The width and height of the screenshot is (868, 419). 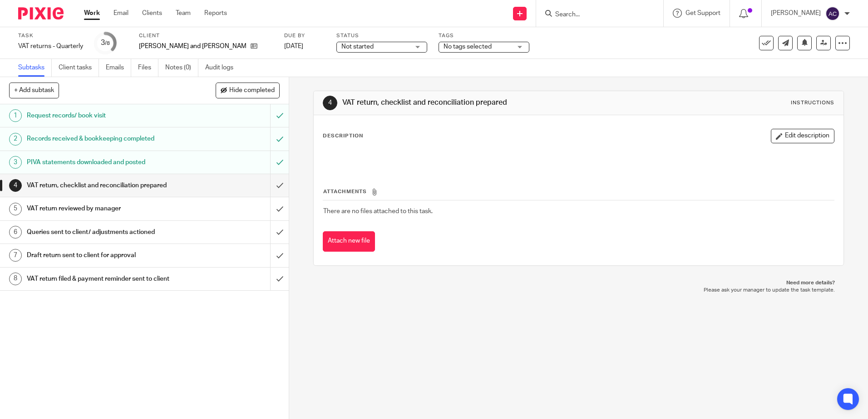 I want to click on h1: Draft return sent to client for approval, so click(x=105, y=255).